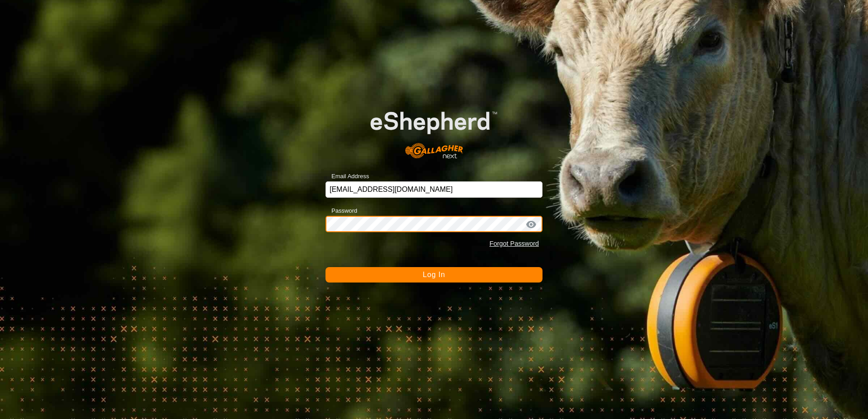 The image size is (868, 419). What do you see at coordinates (433, 274) in the screenshot?
I see `span: Log In` at bounding box center [433, 274].